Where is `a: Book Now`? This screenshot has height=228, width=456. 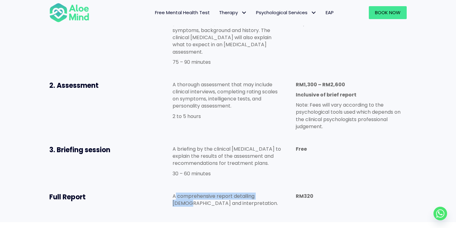
a: Book Now is located at coordinates (387, 13).